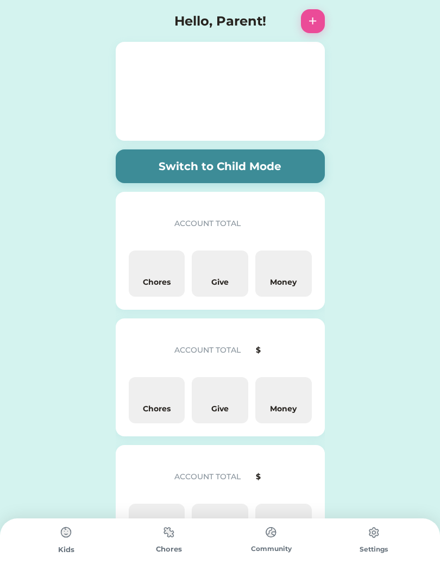 The image size is (440, 576). I want to click on button: Switch to Child Mode, so click(220, 166).